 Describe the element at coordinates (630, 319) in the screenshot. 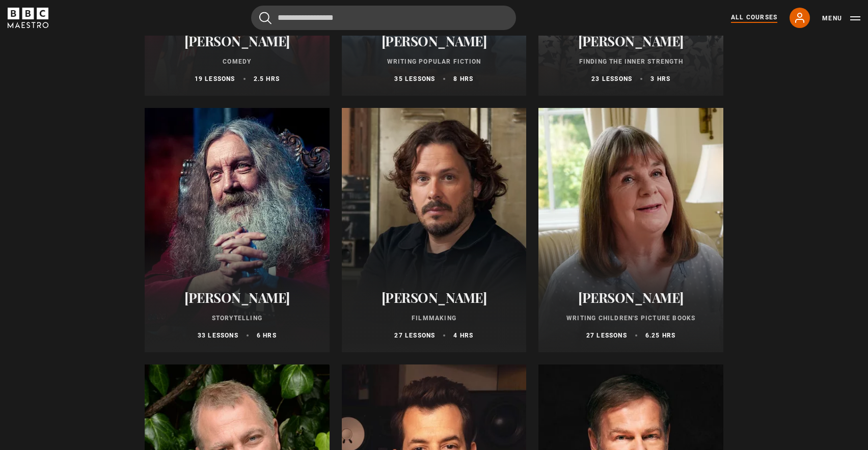

I see `p: Writing Children's Picture Books` at that location.